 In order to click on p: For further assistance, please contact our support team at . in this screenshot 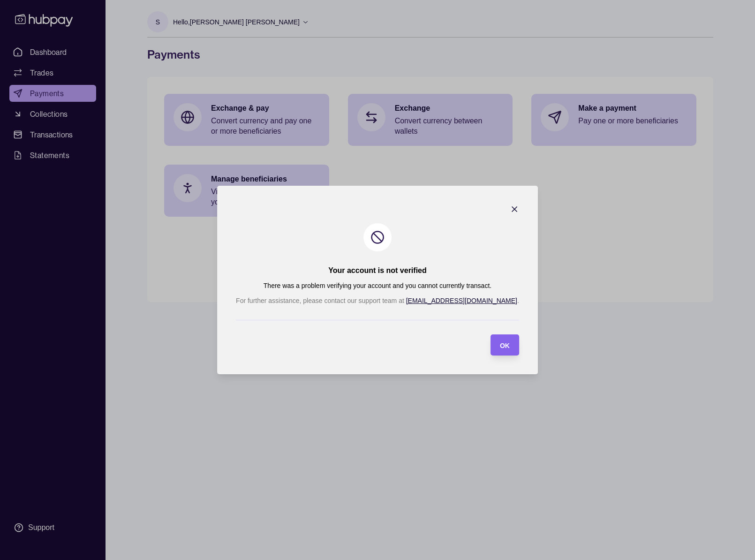, I will do `click(377, 301)`.